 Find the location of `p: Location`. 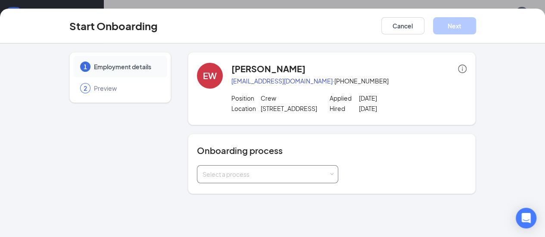

p: Location is located at coordinates (246, 109).